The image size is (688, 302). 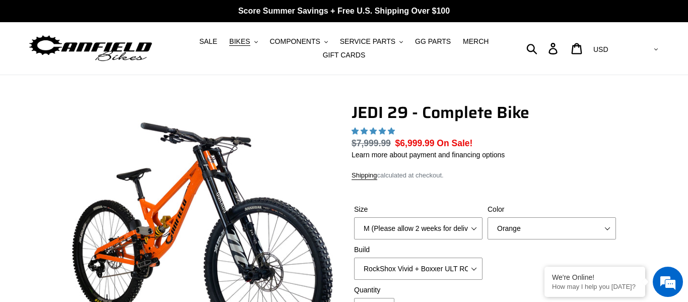 What do you see at coordinates (428, 155) in the screenshot?
I see `a: Learn more about payment and financing options` at bounding box center [428, 155].